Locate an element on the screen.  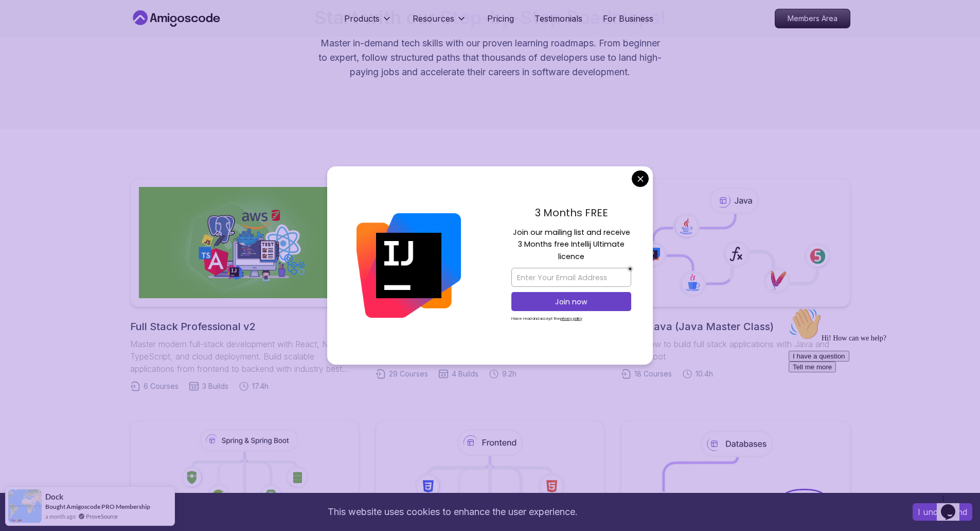
a: Members Area is located at coordinates (812, 18).